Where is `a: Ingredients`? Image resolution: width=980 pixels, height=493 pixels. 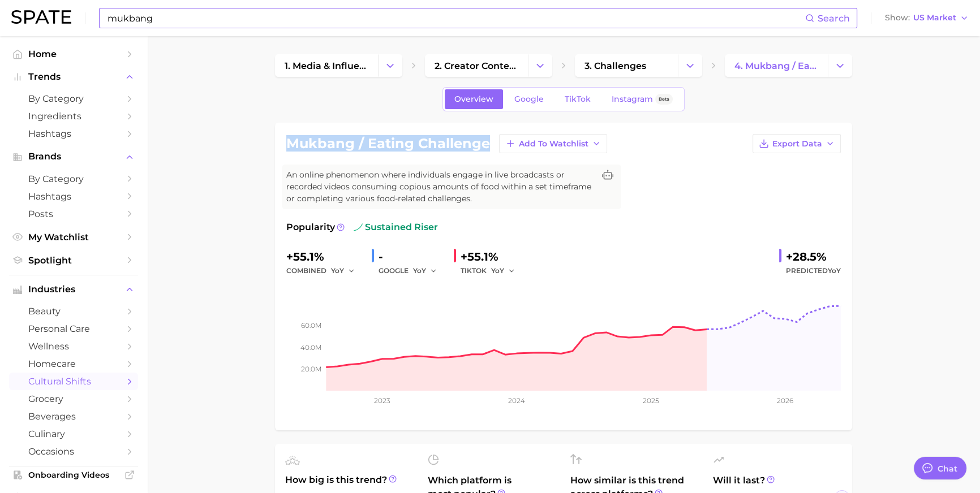 a: Ingredients is located at coordinates (74, 116).